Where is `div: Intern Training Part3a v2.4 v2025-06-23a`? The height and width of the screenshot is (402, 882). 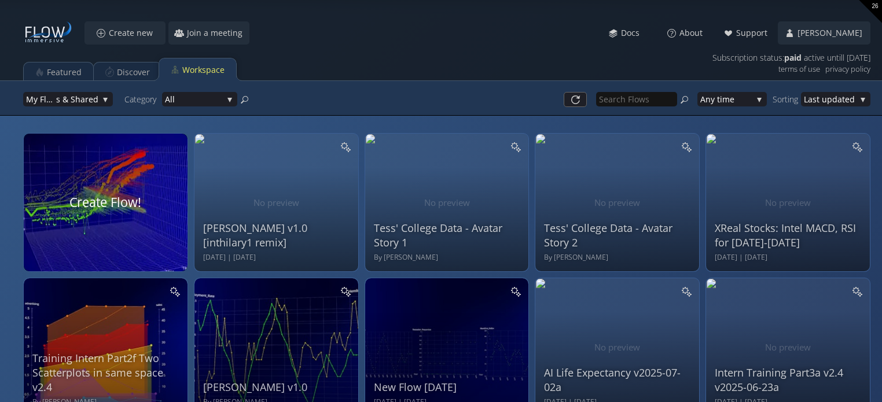 div: Intern Training Part3a v2.4 v2025-06-23a is located at coordinates (790, 380).